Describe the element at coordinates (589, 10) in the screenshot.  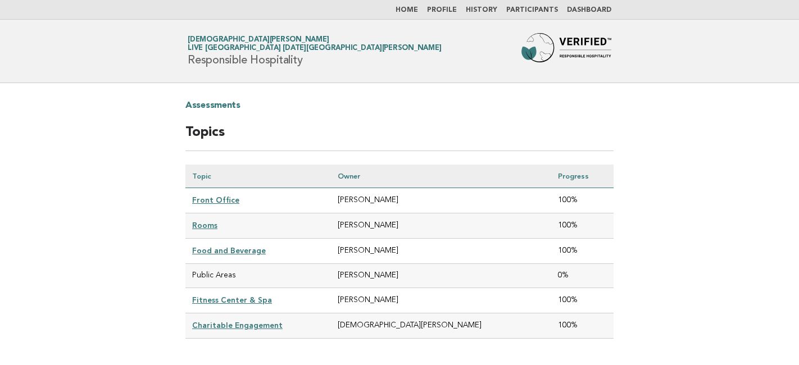
I see `a: Dashboard` at that location.